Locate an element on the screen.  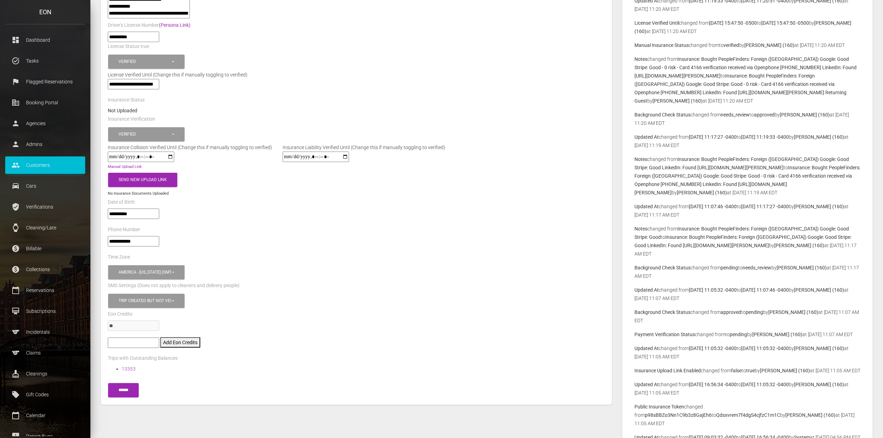
p: Collections is located at coordinates (45, 269).